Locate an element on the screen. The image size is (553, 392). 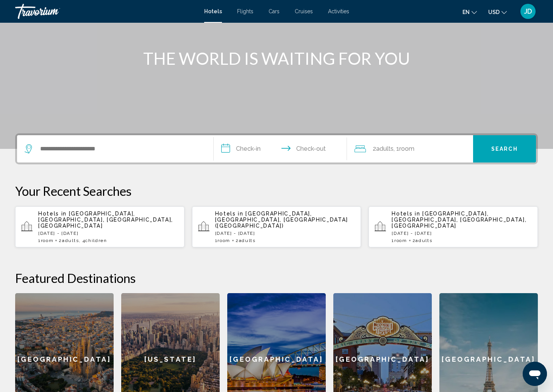
button: Change language is located at coordinates (469, 12).